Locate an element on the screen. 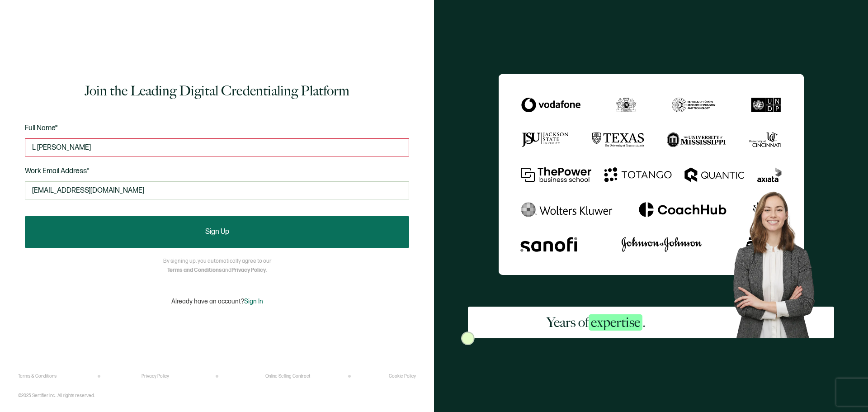 This screenshot has height=412, width=868. h1: Join the Leading Digital Credentialing Platform is located at coordinates (217, 91).